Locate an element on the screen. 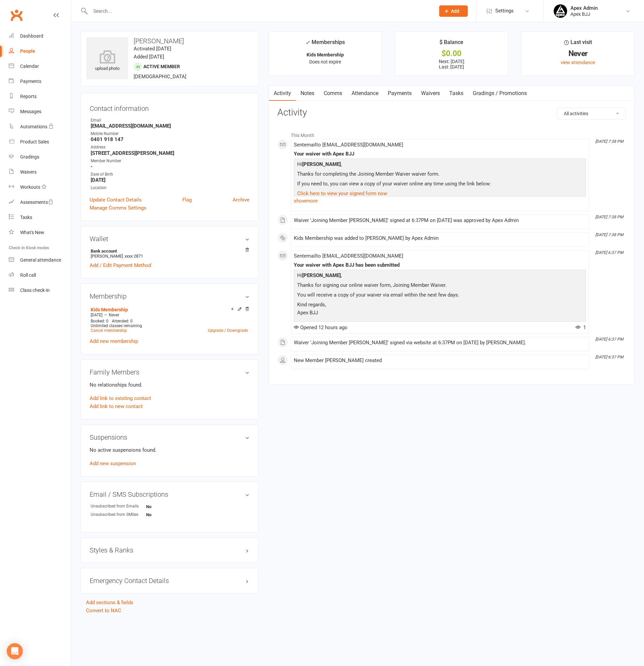  span: 1 is located at coordinates (581, 328).